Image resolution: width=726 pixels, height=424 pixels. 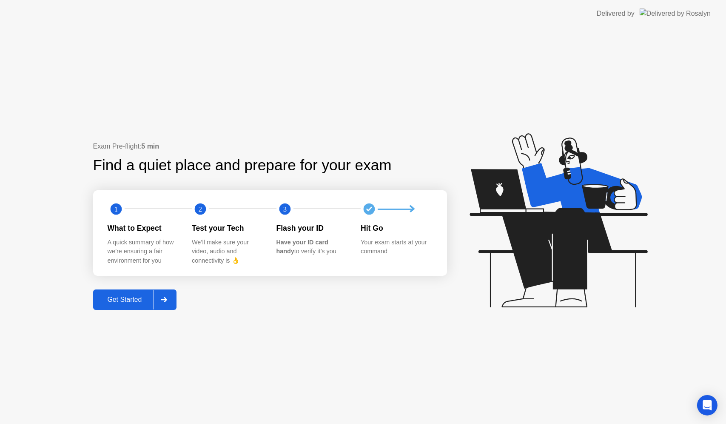 What do you see at coordinates (312, 228) in the screenshot?
I see `div: Flash your ID` at bounding box center [312, 228].